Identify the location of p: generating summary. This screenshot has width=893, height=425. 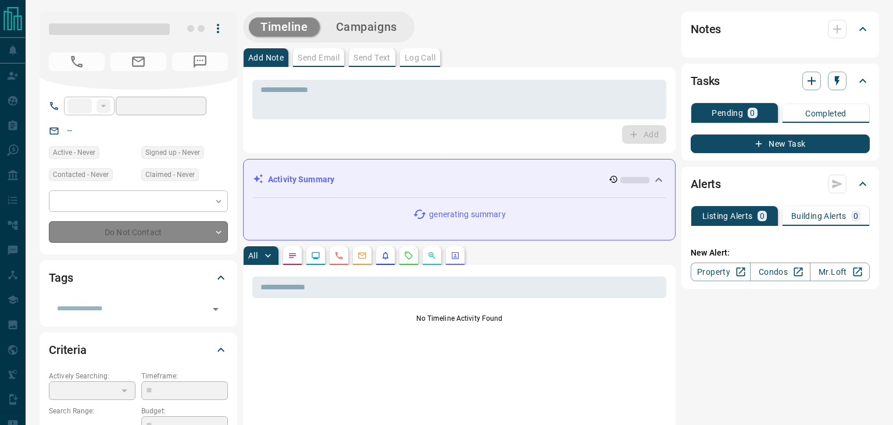
(467, 214).